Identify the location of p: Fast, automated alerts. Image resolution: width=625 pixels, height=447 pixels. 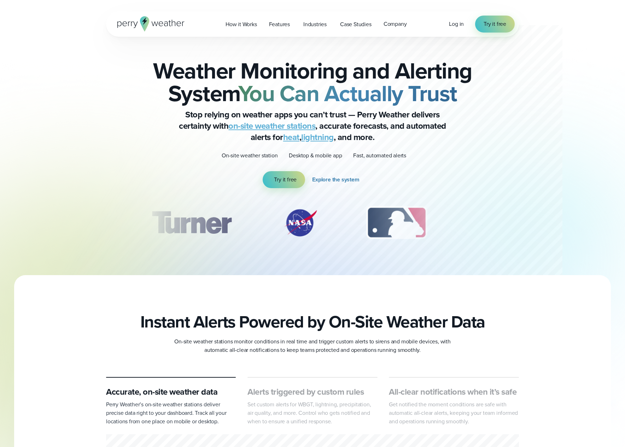
(379, 155).